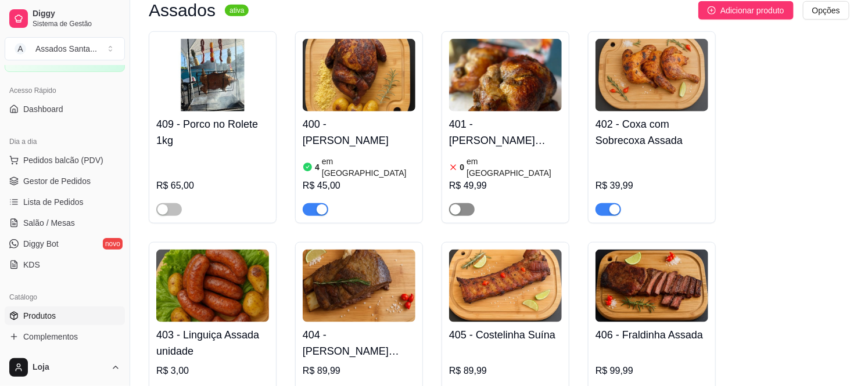 The image size is (868, 386). What do you see at coordinates (43, 109) in the screenshot?
I see `span: Dashboard` at bounding box center [43, 109].